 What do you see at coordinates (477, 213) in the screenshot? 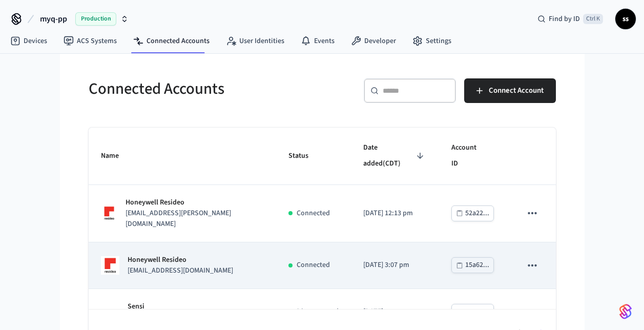
I see `div: 52a22...` at bounding box center [477, 213].